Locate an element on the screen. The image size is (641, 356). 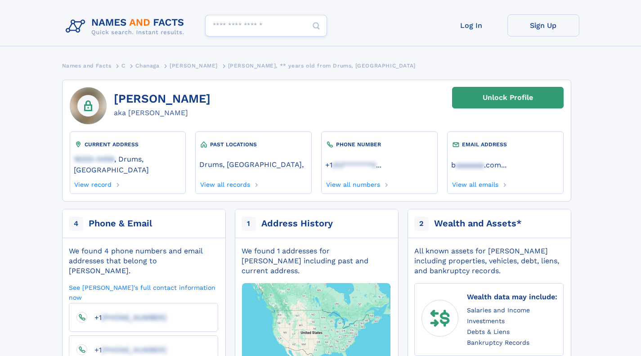
a: View all emails is located at coordinates (475, 183).